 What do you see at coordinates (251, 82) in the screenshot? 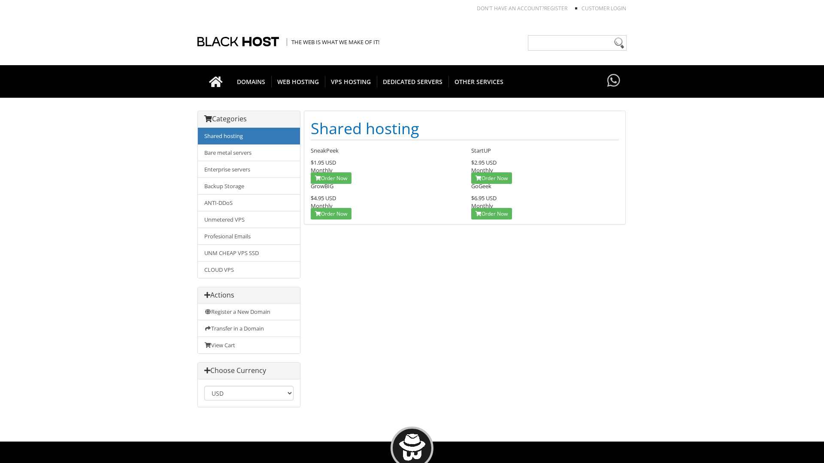
I see `span: DOMAINS` at bounding box center [251, 82].